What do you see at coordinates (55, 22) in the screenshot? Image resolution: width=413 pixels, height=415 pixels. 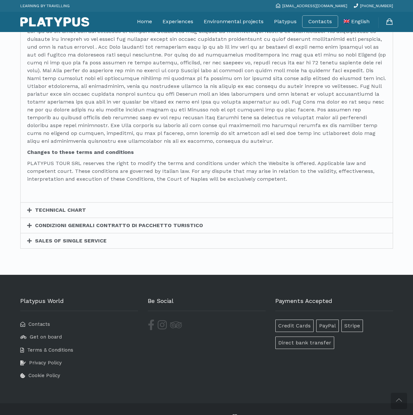 I see `img: Platypus` at bounding box center [55, 22].